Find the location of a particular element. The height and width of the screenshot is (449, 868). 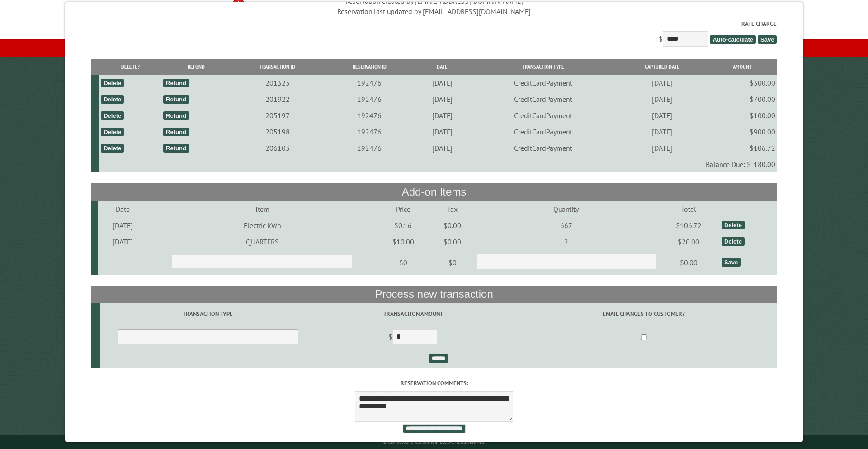

td: 206103 is located at coordinates (278, 148).